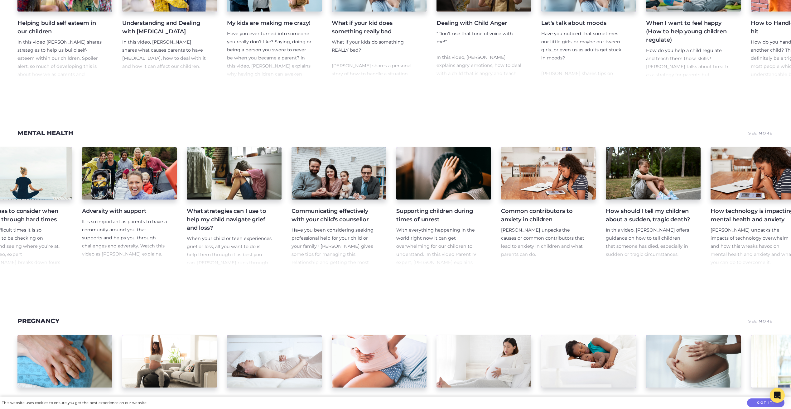  What do you see at coordinates (374, 399) in the screenshot?
I see `h4: Pelvic and back pain` at bounding box center [374, 399].